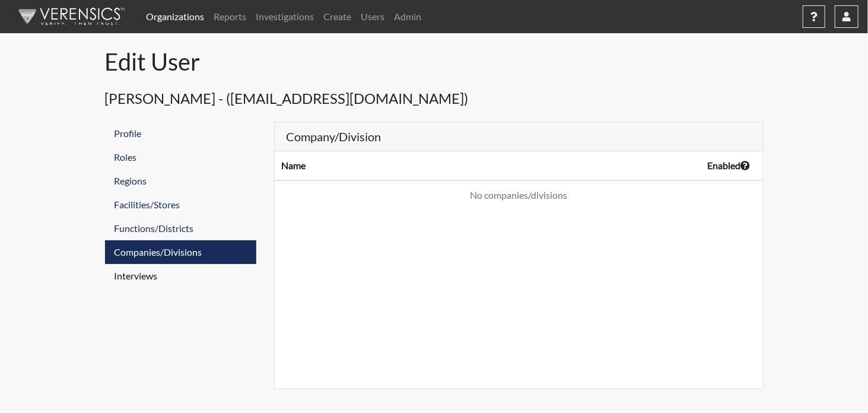 The image size is (868, 413). What do you see at coordinates (484, 166) in the screenshot?
I see `th: Name` at bounding box center [484, 166].